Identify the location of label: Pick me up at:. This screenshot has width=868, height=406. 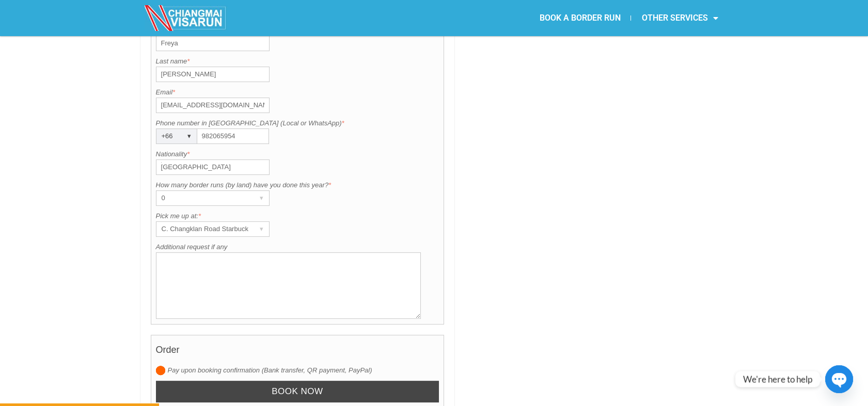
(298, 216).